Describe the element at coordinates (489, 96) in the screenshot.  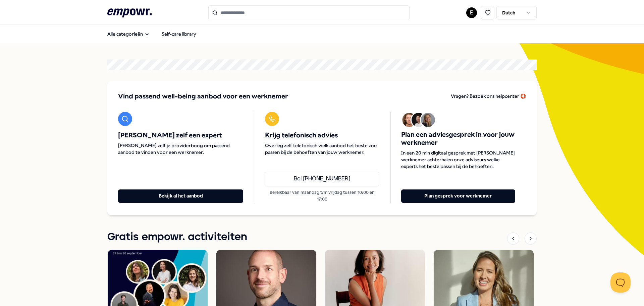
I see `a: Vragen? Bezoek ons helpcenter 🛟` at that location.